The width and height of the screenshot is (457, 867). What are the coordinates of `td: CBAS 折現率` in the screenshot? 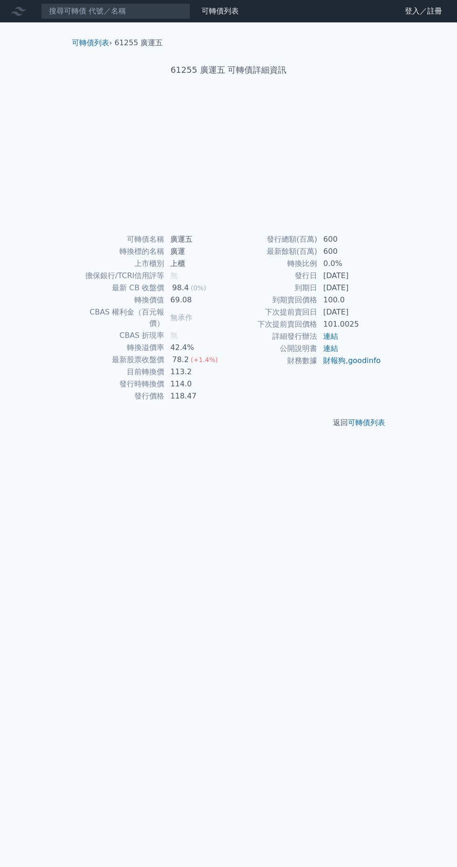 It's located at (120, 335).